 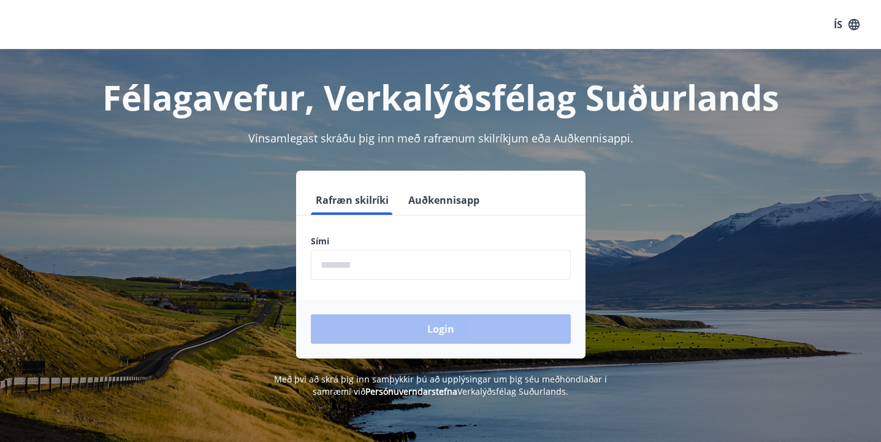 I want to click on label: Sími, so click(x=441, y=241).